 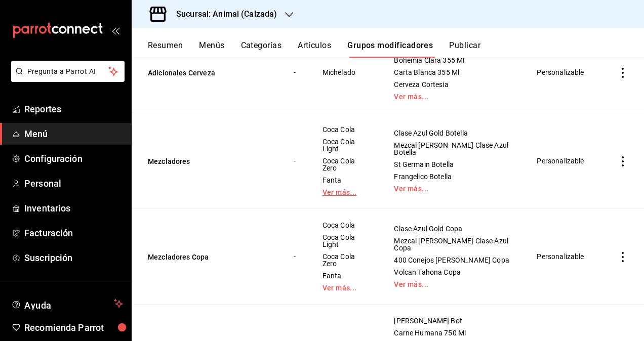 I want to click on span: Michelado, so click(x=345, y=72).